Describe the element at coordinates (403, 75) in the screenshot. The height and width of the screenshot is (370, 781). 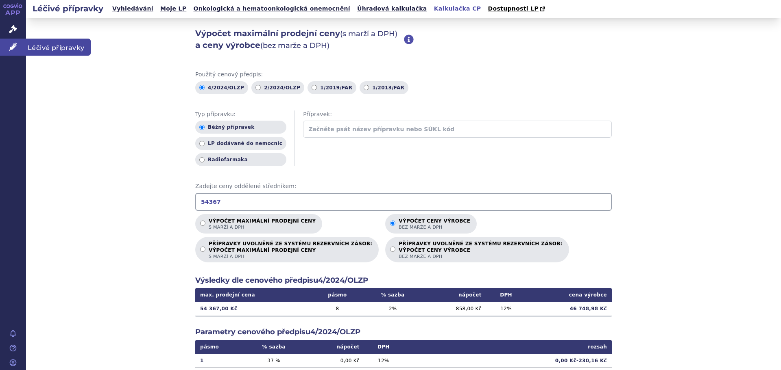
I see `span: Použitý cenový předpis:` at that location.